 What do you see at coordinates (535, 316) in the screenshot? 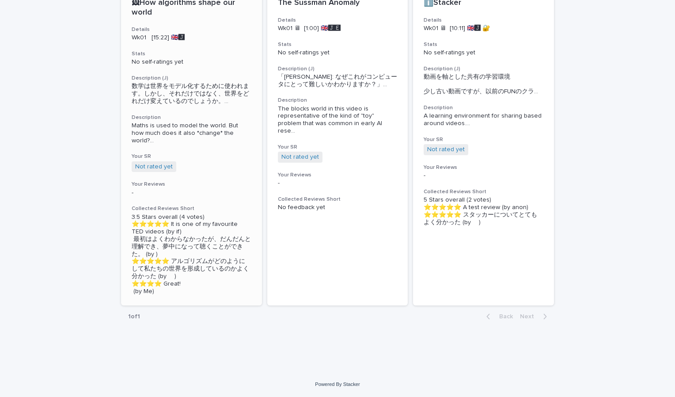
I see `button: Next` at bounding box center [535, 316].